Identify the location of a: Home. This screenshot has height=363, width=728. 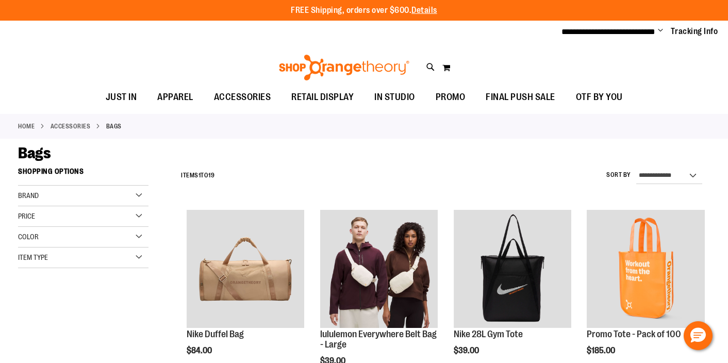
(26, 126).